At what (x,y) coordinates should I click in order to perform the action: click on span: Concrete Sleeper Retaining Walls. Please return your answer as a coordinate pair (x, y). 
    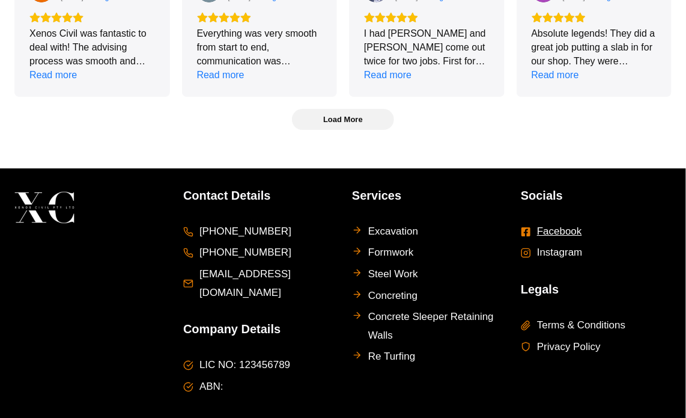
    Looking at the image, I should click on (436, 326).